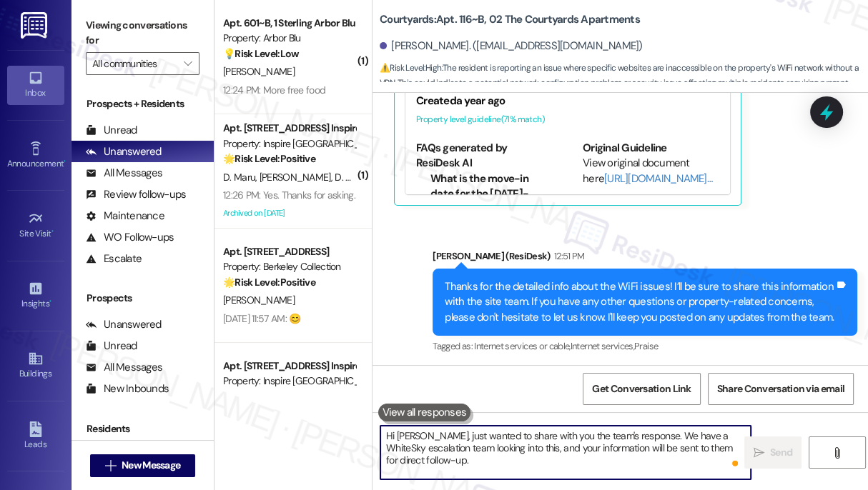 This screenshot has width=868, height=490. What do you see at coordinates (36, 436) in the screenshot?
I see `a: Leads` at bounding box center [36, 436].